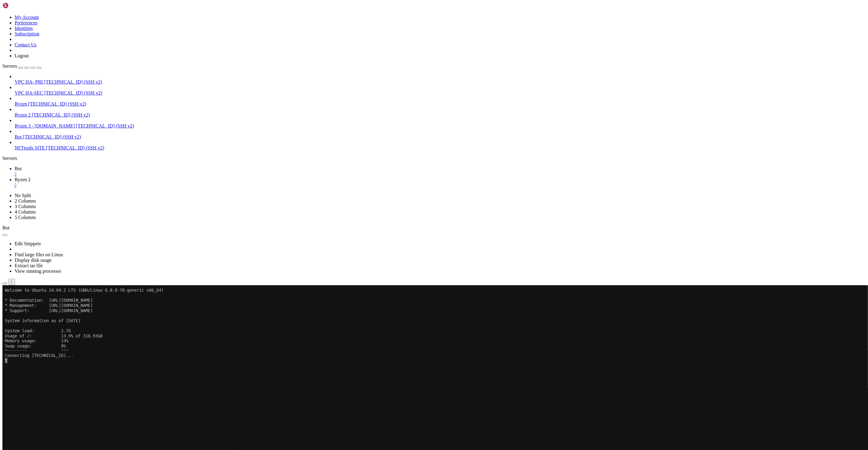 The image size is (868, 450). What do you see at coordinates (396, 96) in the screenshot?
I see `x-row: Expanded Security Maintenance for Applications is not enabled.` at bounding box center [396, 96].